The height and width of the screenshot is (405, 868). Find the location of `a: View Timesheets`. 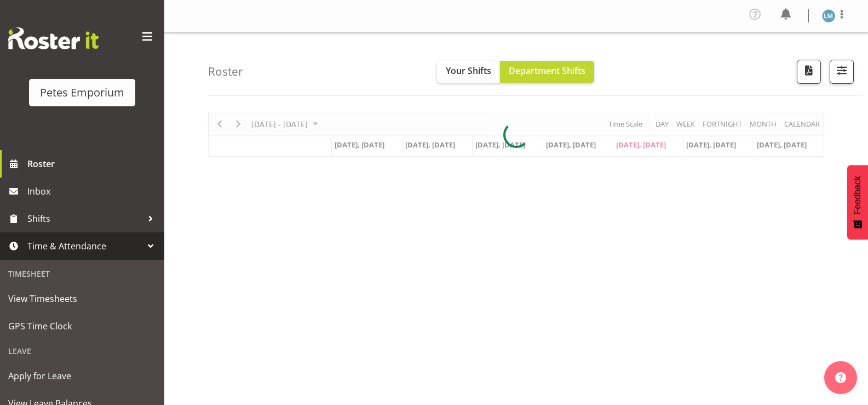

a: View Timesheets is located at coordinates (82, 298).